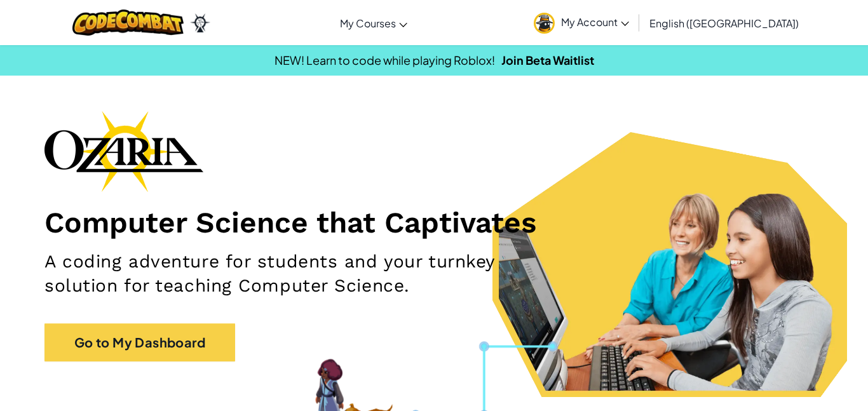 This screenshot has height=411, width=868. I want to click on img: Ozaria branding logo, so click(124, 151).